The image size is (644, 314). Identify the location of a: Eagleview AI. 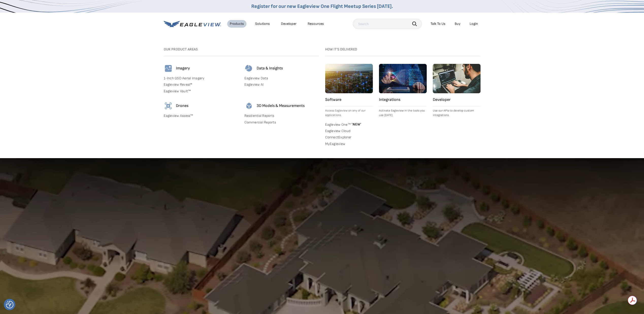
(282, 85).